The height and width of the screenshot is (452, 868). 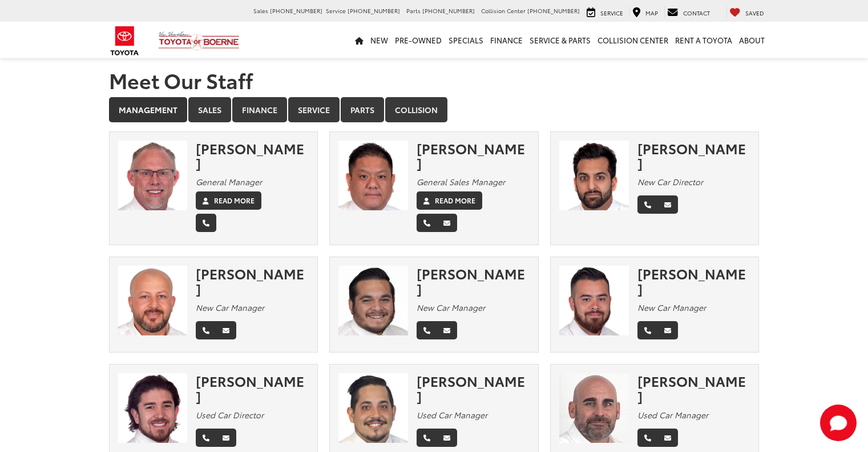 I want to click on a: Pre-Owned, so click(x=418, y=40).